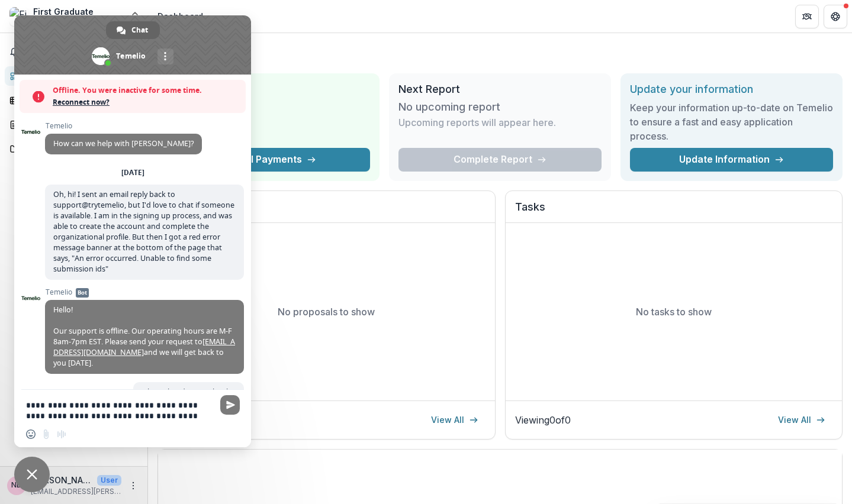  I want to click on h1: Dashboard, so click(500, 53).